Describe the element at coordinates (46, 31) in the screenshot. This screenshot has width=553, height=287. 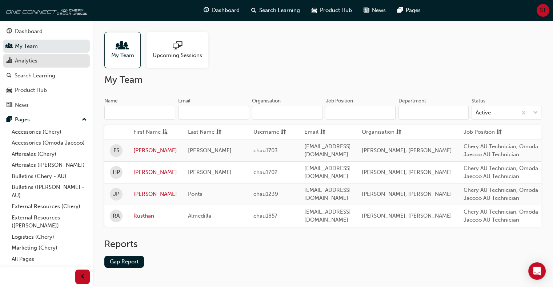
I see `a: Dashboard` at that location.